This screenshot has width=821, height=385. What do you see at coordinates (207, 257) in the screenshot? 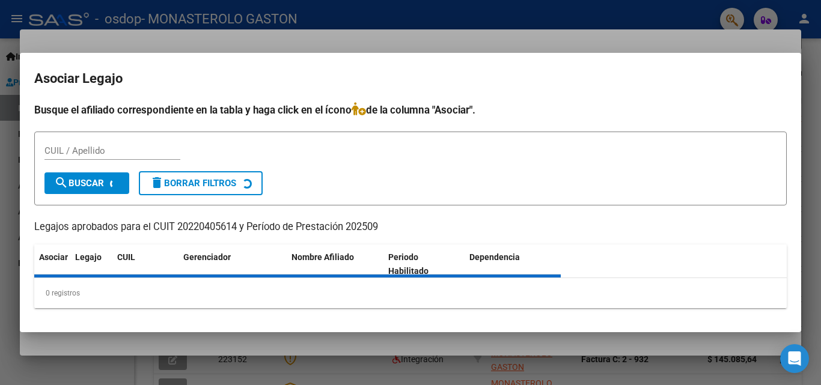
I see `span: Gerenciador` at bounding box center [207, 257].